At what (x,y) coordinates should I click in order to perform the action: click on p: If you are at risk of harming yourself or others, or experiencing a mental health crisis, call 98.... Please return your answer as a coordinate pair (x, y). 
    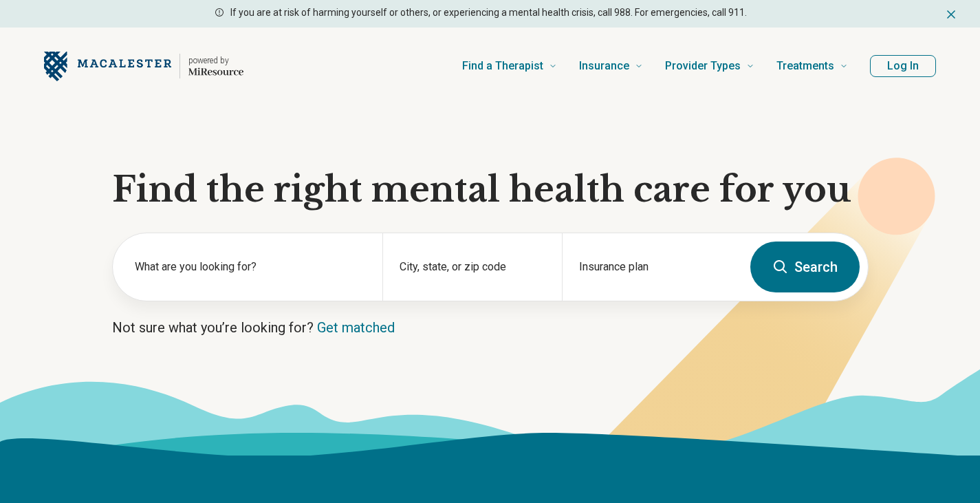
    Looking at the image, I should click on (489, 12).